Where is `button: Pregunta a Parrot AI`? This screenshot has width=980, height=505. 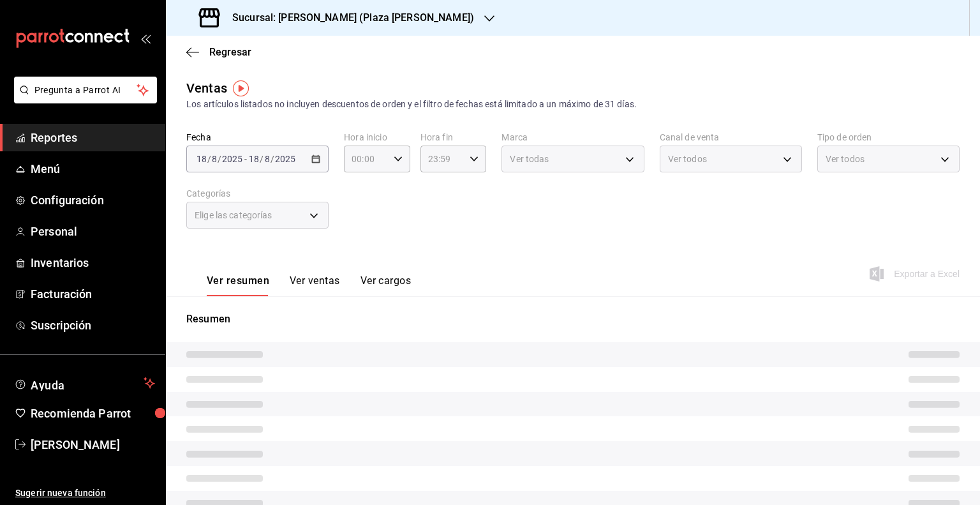
button: Pregunta a Parrot AI is located at coordinates (85, 90).